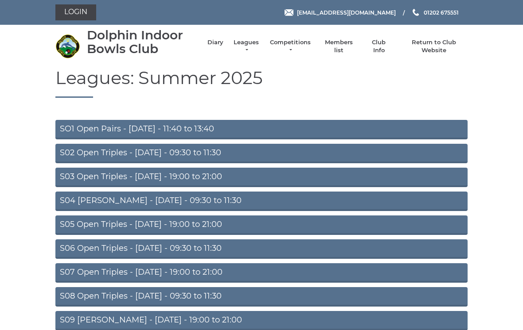 The height and width of the screenshot is (330, 523). I want to click on a: Diary, so click(215, 43).